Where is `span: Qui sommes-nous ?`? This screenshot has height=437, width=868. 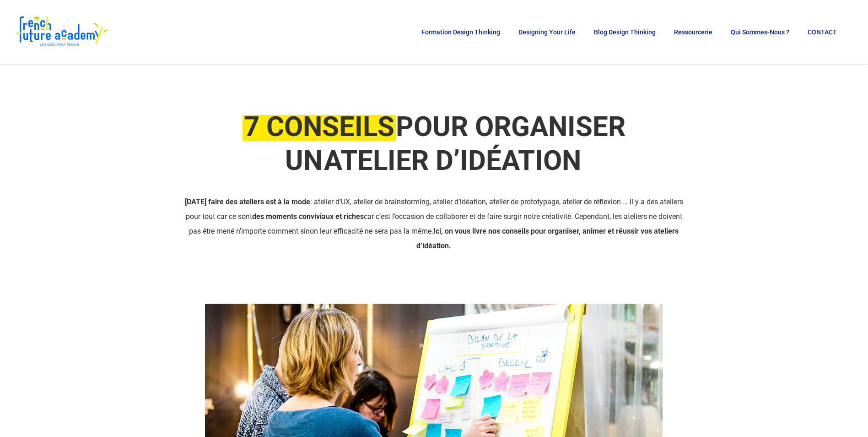 span: Qui sommes-nous ? is located at coordinates (761, 32).